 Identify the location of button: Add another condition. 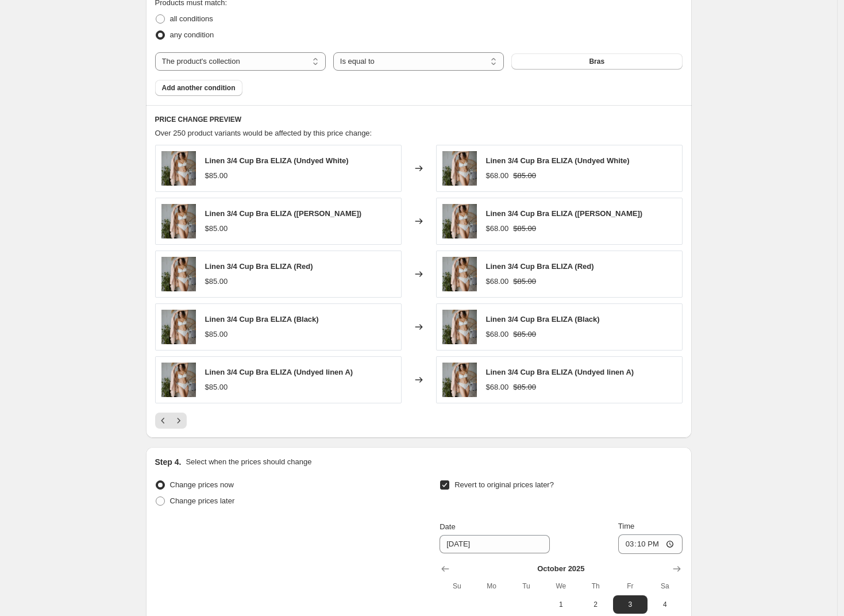
(199, 88).